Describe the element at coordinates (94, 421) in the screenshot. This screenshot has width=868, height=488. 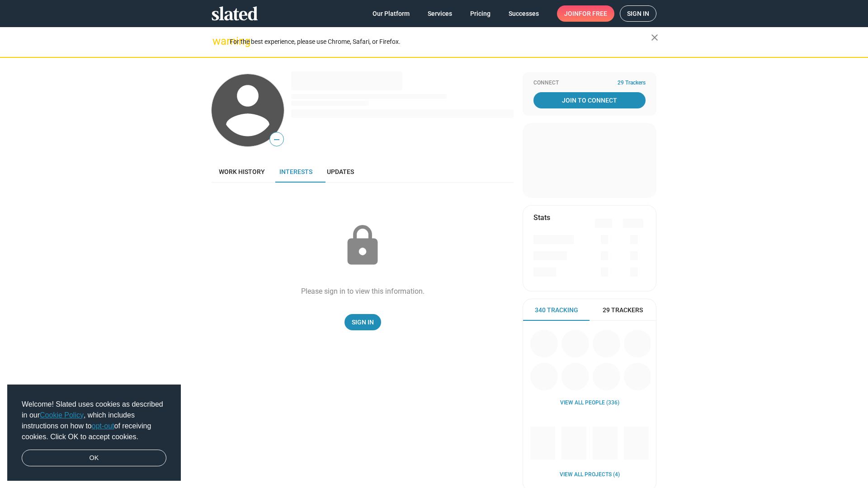
I see `span: Welcome! Slated uses cookies as described in our , which includes instructions on how to of recei...` at that location.